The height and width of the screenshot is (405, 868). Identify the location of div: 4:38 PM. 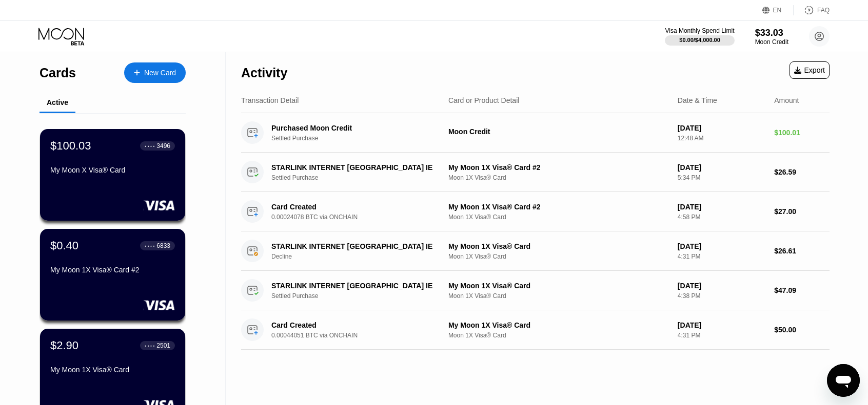
(722, 296).